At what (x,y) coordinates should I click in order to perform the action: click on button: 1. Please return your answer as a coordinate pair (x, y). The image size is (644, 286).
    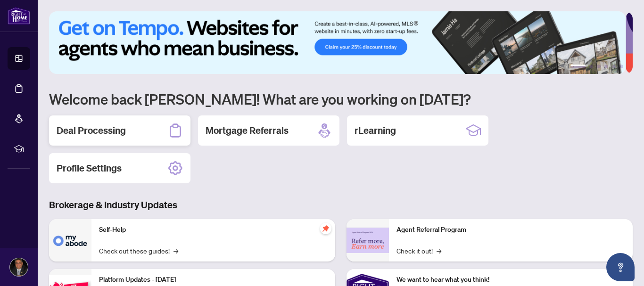
    Looking at the image, I should click on (578, 66).